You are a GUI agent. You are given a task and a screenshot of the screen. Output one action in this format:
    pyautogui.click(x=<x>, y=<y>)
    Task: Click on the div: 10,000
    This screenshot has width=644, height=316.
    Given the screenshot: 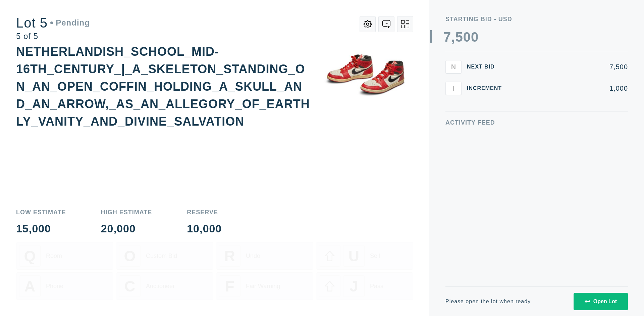 What is the action you would take?
    pyautogui.click(x=204, y=229)
    